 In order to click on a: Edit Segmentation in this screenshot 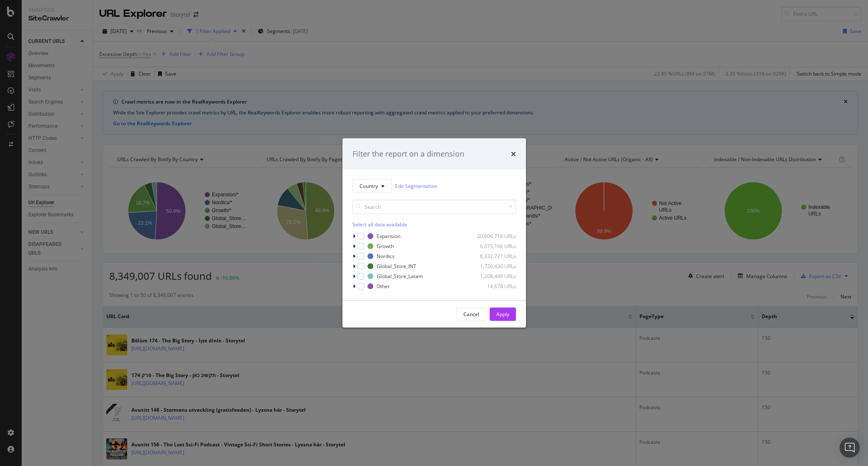, I will do `click(416, 186)`.